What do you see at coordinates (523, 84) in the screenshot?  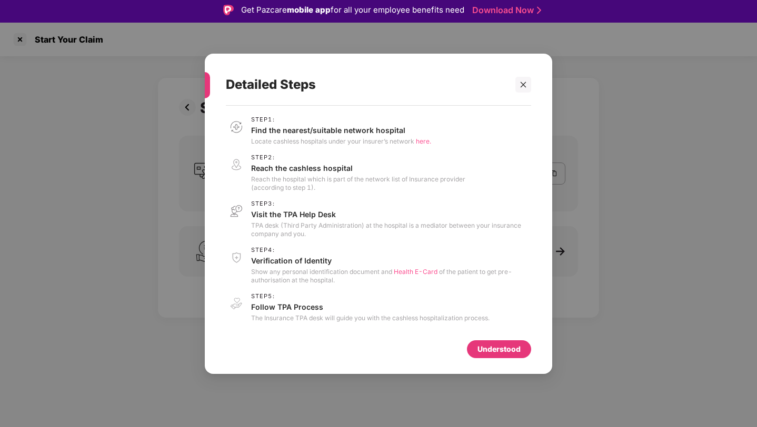 I see `span: close` at bounding box center [523, 84].